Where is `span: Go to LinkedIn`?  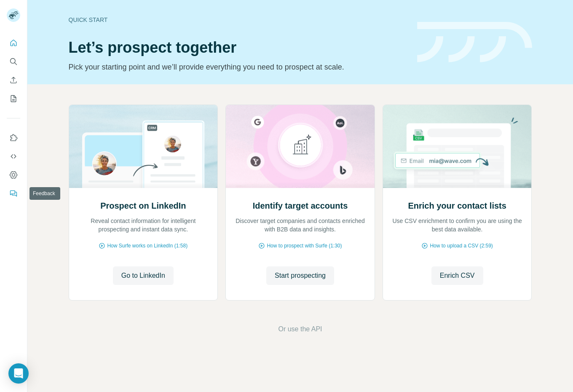 span: Go to LinkedIn is located at coordinates (143, 275).